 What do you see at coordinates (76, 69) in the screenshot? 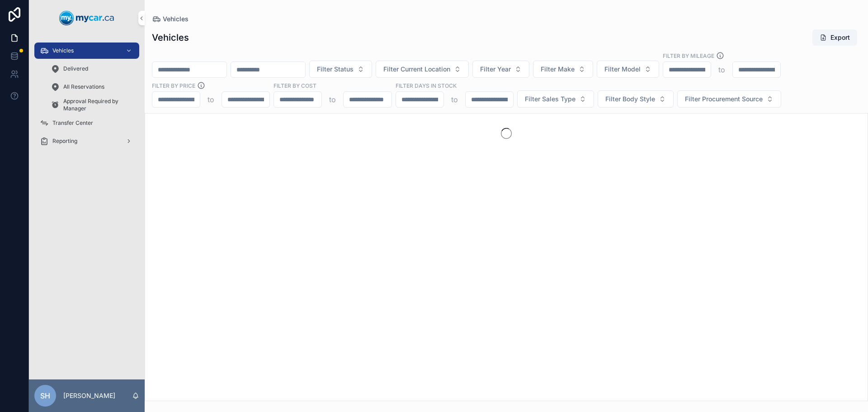
I see `span: Delivered` at bounding box center [76, 69].